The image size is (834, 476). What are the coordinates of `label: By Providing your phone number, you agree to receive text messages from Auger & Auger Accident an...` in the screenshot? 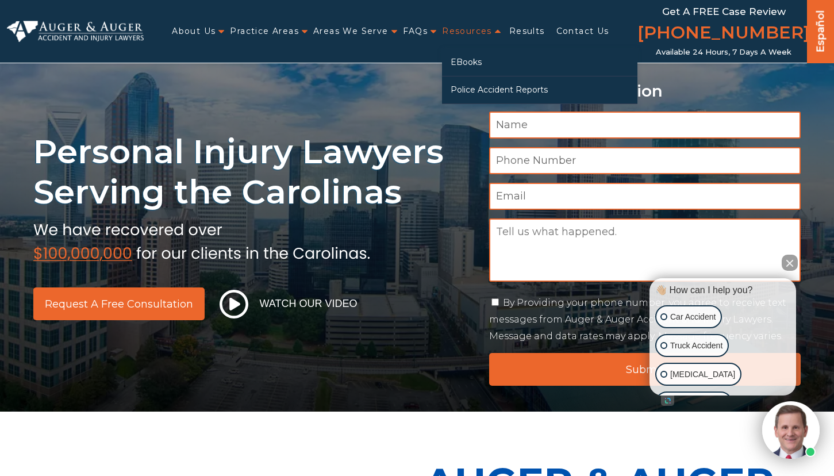 It's located at (638, 319).